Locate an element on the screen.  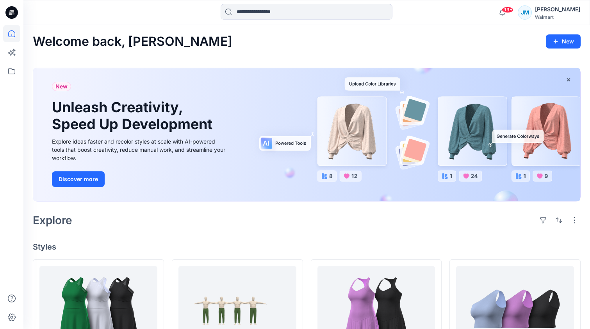
div: Explore ideas faster and recolor styles at scale with AI-powered tools that boost creativity, red... is located at coordinates (140, 149).